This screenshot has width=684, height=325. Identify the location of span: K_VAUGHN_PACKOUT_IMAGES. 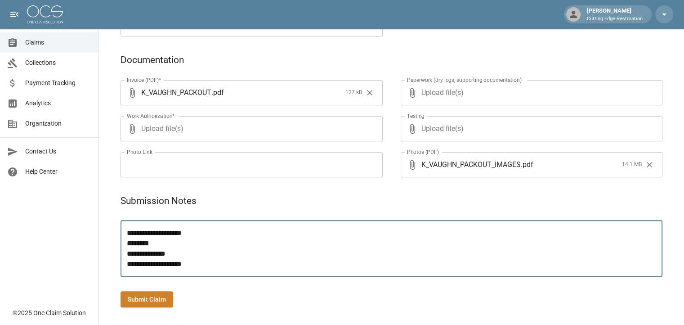
(471, 164).